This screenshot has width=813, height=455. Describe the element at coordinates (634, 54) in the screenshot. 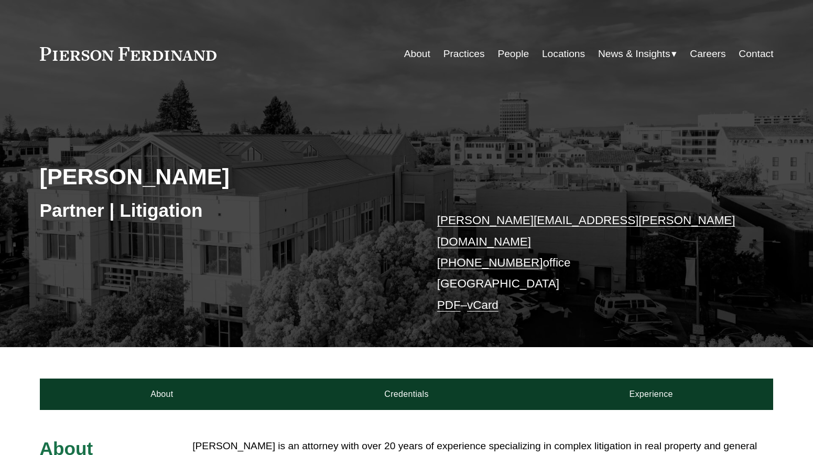

I see `span: News & Insights` at that location.